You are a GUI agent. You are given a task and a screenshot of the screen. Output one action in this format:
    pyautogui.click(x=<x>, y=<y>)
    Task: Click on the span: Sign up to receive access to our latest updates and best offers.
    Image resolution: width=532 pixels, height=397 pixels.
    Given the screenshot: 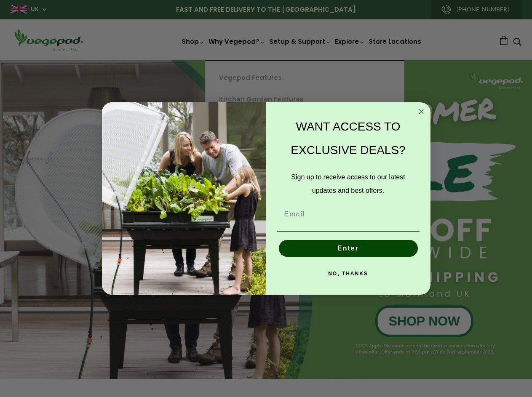 What is the action you would take?
    pyautogui.click(x=348, y=184)
    